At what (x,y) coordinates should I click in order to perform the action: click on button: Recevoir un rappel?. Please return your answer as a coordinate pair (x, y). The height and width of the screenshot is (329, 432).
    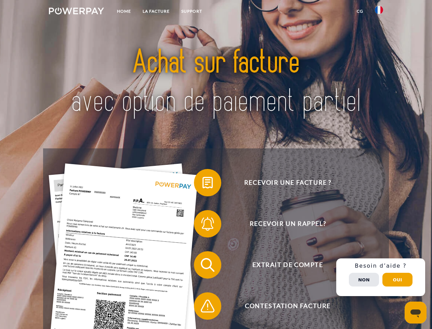
    Looking at the image, I should click on (283, 223).